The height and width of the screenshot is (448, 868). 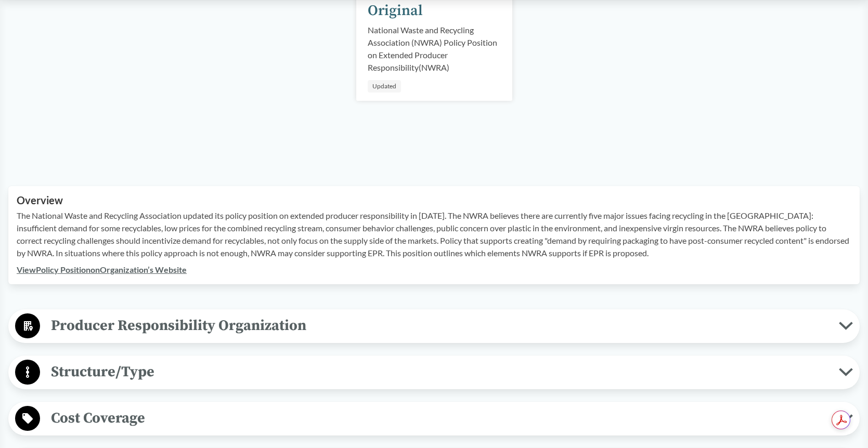 I want to click on span: Cost Coverage, so click(x=440, y=418).